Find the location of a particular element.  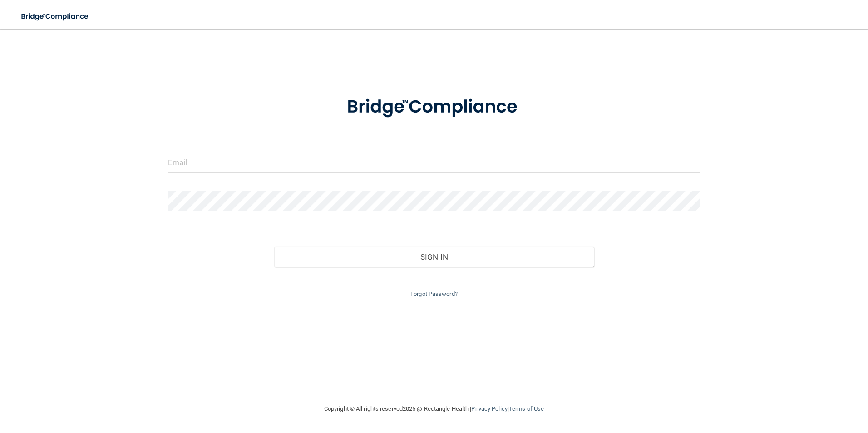

a: Forgot Password? is located at coordinates (434, 294).